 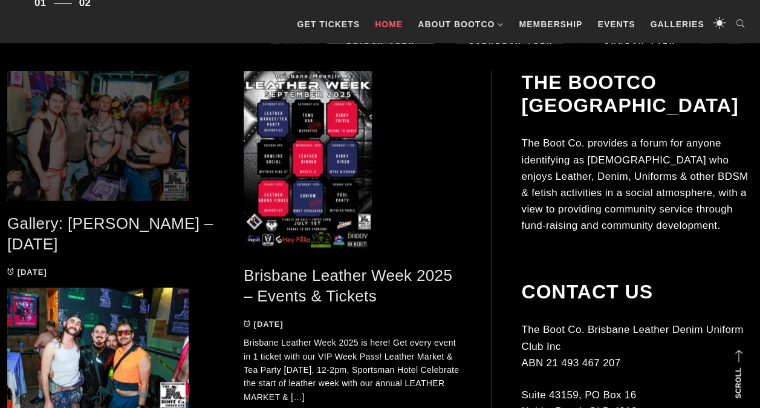 I want to click on a: About BootCo, so click(x=461, y=24).